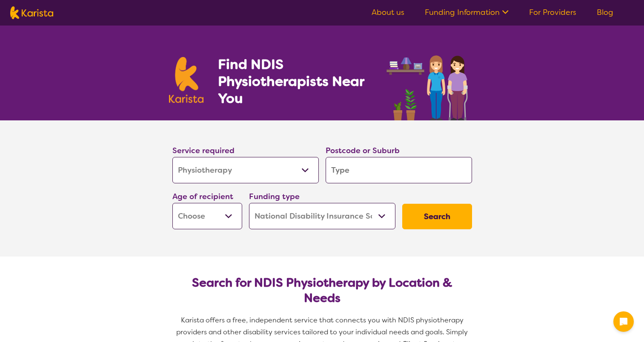 The image size is (644, 342). What do you see at coordinates (203, 196) in the screenshot?
I see `label: Age of recipient` at bounding box center [203, 196].